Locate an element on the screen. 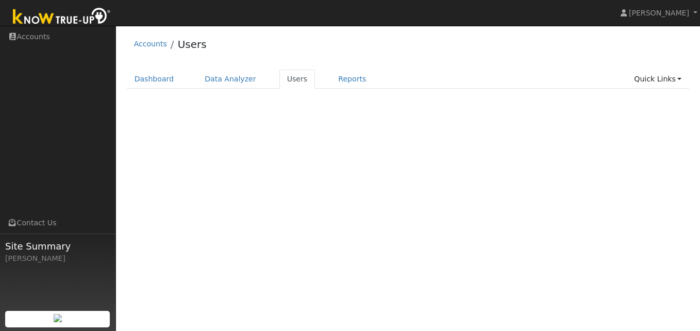 This screenshot has width=700, height=331. a: Data Analyzer is located at coordinates (230, 79).